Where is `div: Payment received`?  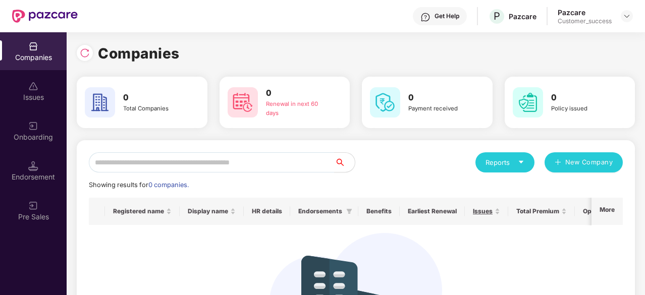
div: Payment received is located at coordinates (440, 109).